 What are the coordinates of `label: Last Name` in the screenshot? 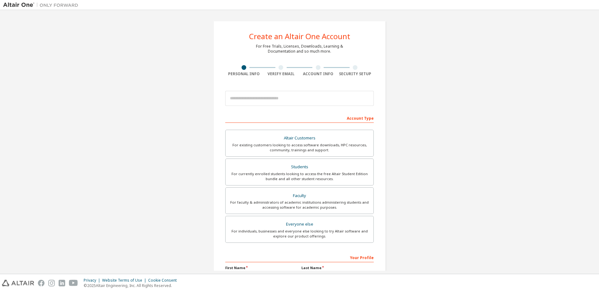 It's located at (337, 268).